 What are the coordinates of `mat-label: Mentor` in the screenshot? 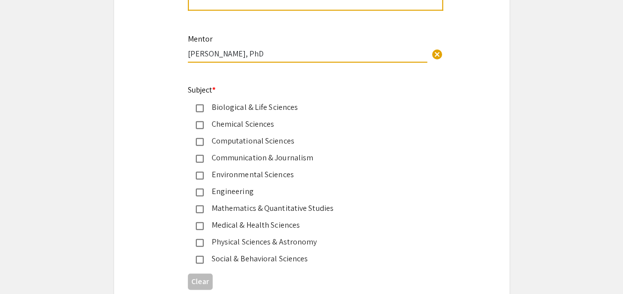 It's located at (200, 39).